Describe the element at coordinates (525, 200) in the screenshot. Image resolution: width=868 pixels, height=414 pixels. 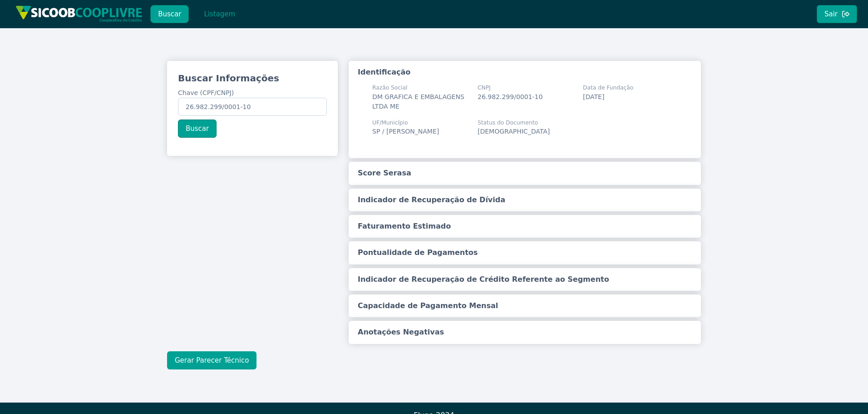
I see `button: Indicador de Recuperação de Dívida` at that location.